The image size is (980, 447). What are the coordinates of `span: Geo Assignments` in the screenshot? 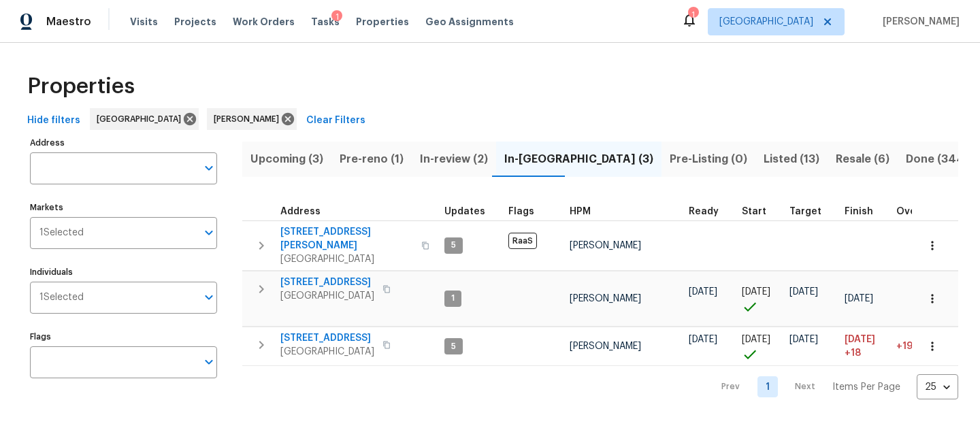 It's located at (470, 22).